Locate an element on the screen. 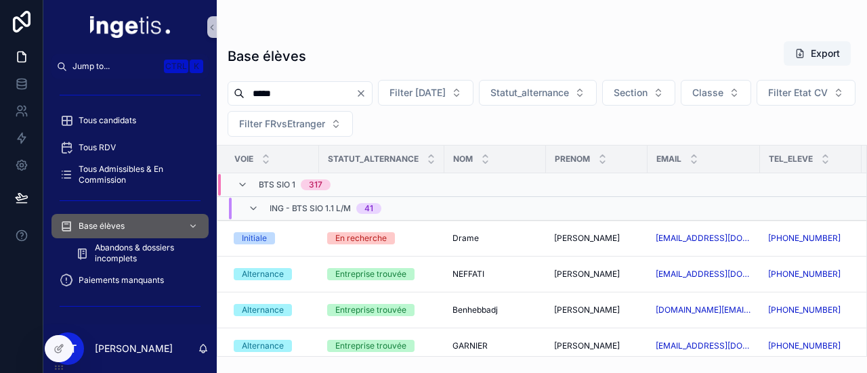  span: Base élèves is located at coordinates (102, 226).